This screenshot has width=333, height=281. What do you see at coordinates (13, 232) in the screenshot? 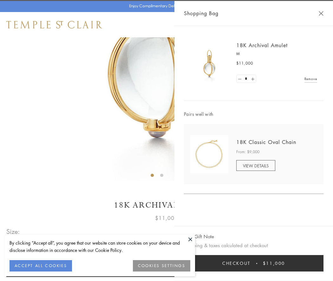
I see `span: Size:` at bounding box center [13, 232].